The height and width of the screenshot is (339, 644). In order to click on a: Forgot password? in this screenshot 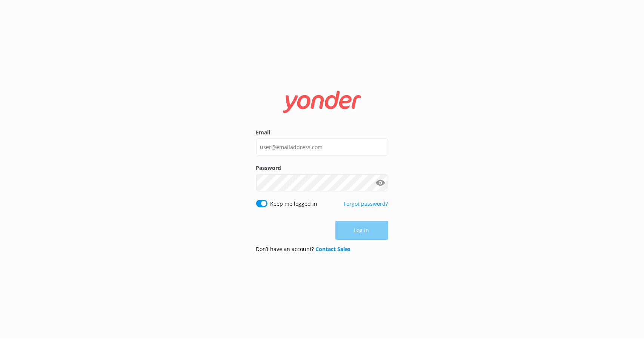, I will do `click(366, 203)`.